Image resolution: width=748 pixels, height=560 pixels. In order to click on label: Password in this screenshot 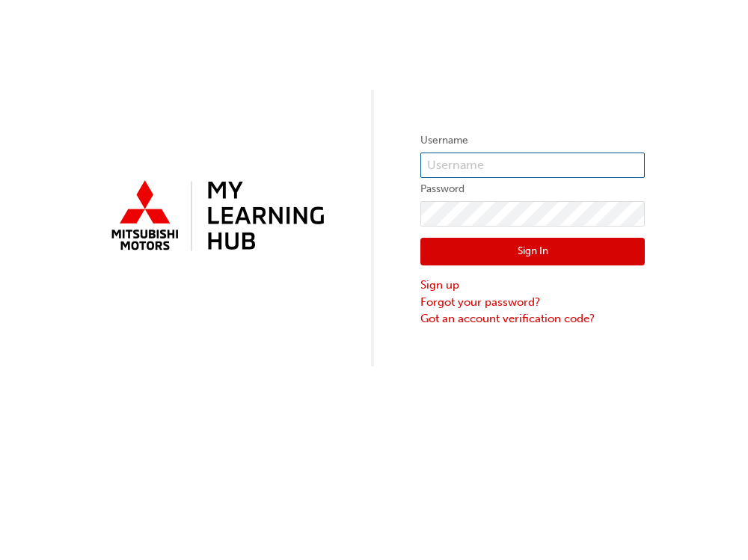, I will do `click(532, 189)`.